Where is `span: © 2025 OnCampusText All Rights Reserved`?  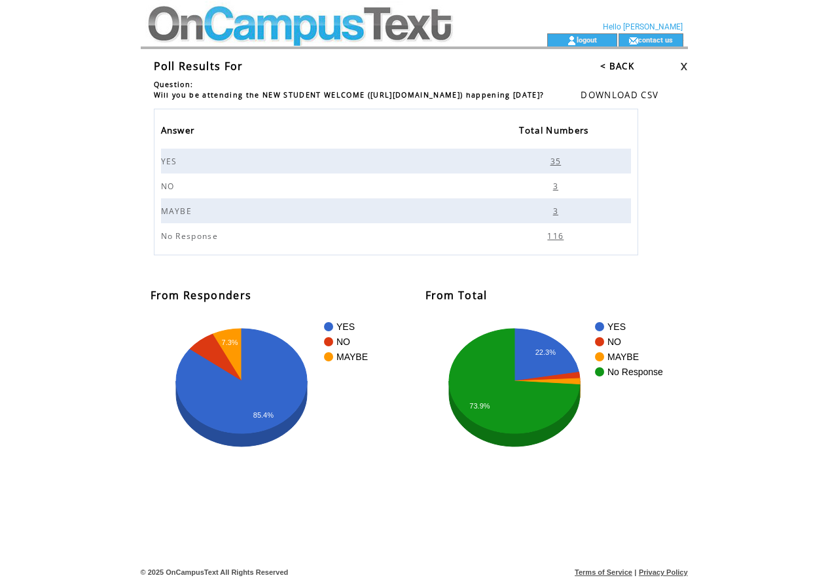
span: © 2025 OnCampusText All Rights Reserved is located at coordinates (215, 572).